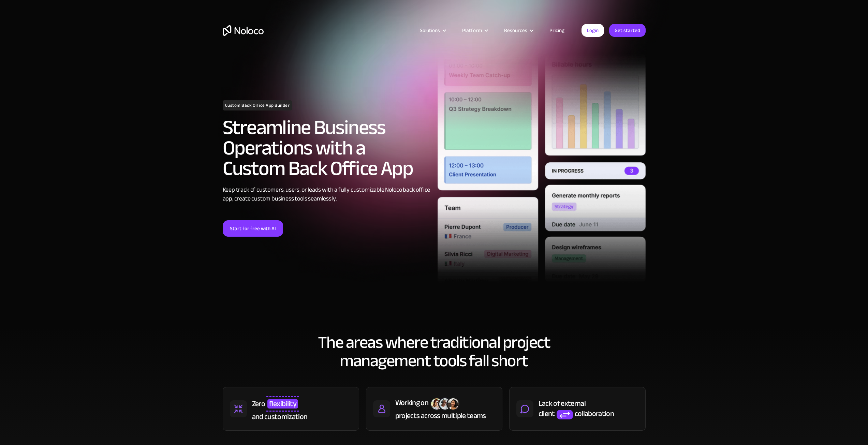 The height and width of the screenshot is (445, 868). Describe the element at coordinates (253, 229) in the screenshot. I see `a: Start for free with AI` at that location.